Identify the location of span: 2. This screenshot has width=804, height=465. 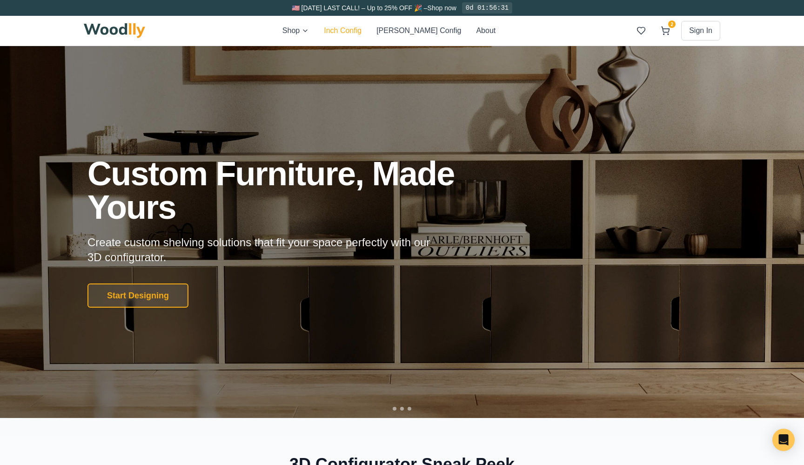
(672, 24).